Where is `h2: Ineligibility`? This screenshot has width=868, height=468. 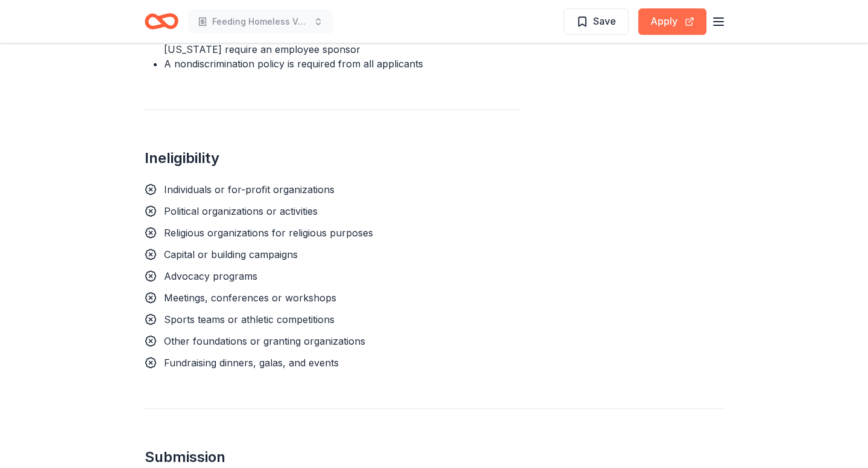
h2: Ineligibility is located at coordinates (333, 159).